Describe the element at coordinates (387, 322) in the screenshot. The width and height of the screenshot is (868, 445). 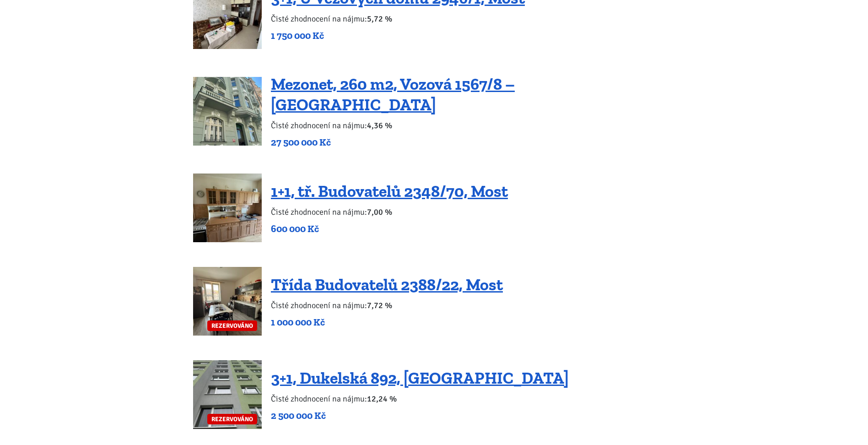
I see `p: 1 000 000 Kč` at that location.